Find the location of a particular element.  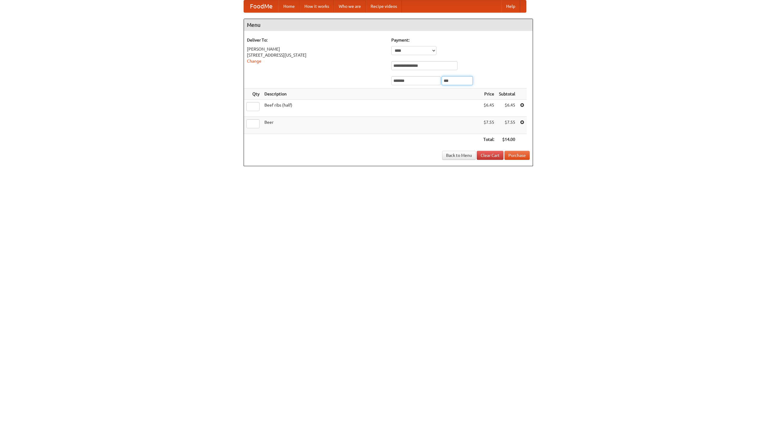

th: Description is located at coordinates (372, 94).